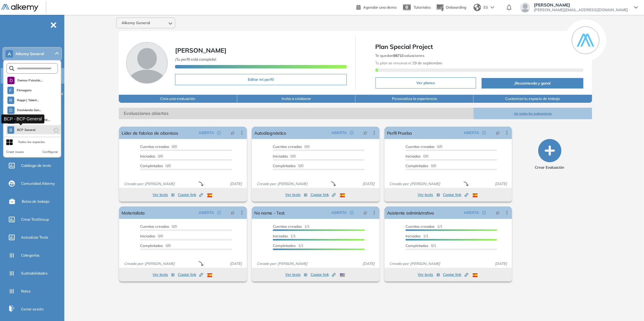 The height and width of the screenshot is (321, 644). I want to click on span: Plan Special Project, so click(479, 47).